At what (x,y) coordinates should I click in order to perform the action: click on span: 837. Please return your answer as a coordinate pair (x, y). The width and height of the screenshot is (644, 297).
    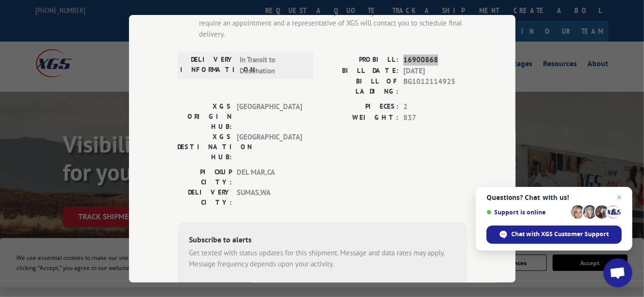
    Looking at the image, I should click on (435, 117).